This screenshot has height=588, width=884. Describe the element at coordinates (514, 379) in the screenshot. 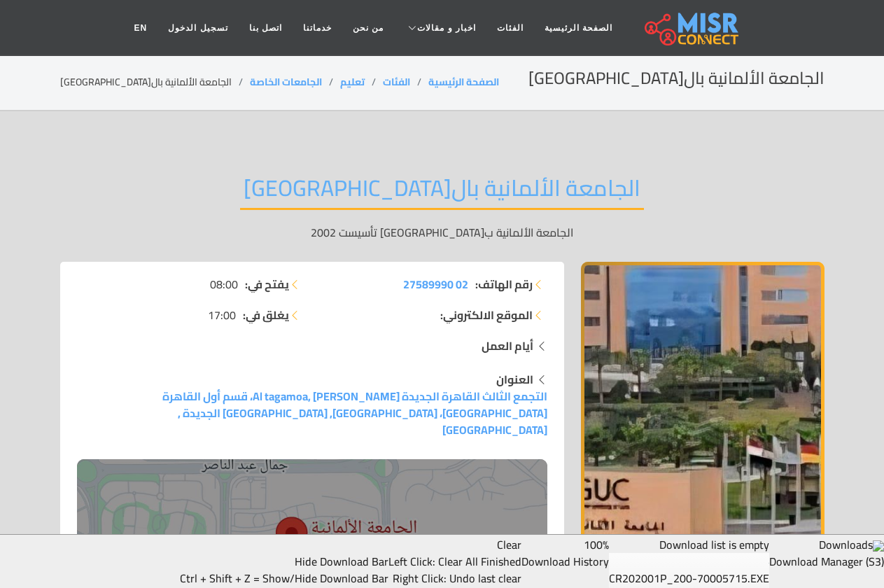

I see `strong: العنوان` at that location.